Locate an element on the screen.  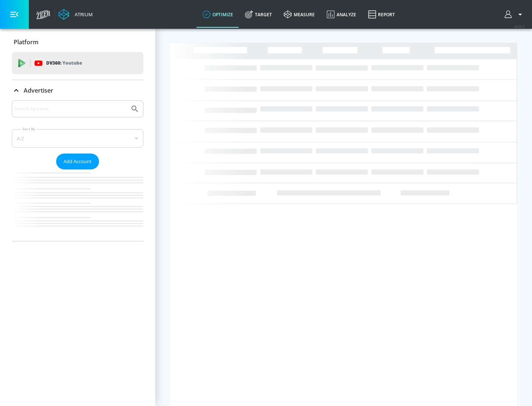
nav: list of Advertiser is located at coordinates (78, 205).